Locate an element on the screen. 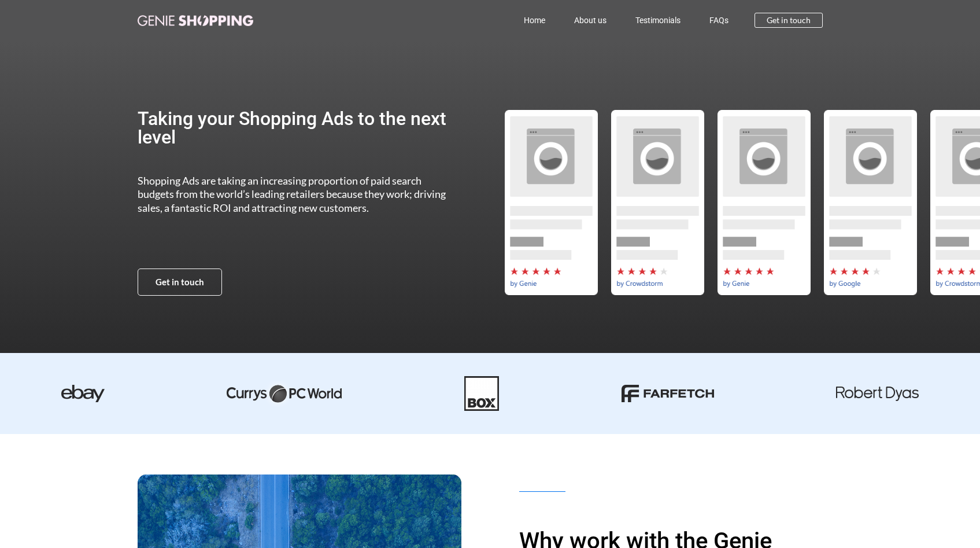  img: genie-shopping-logo is located at coordinates (195, 21).